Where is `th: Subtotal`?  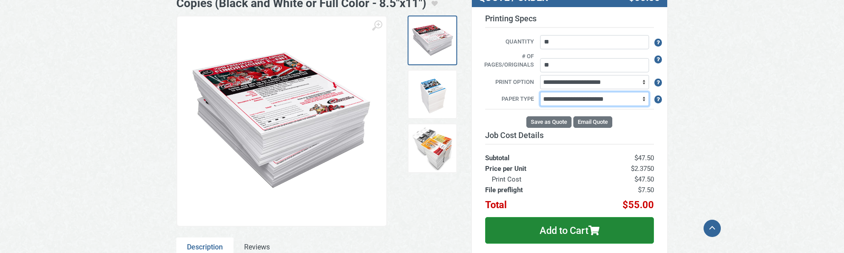 th: Subtotal is located at coordinates (533, 153).